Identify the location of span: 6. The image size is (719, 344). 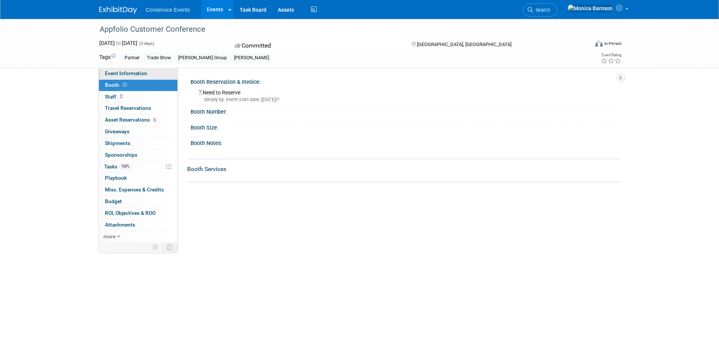
(154, 120).